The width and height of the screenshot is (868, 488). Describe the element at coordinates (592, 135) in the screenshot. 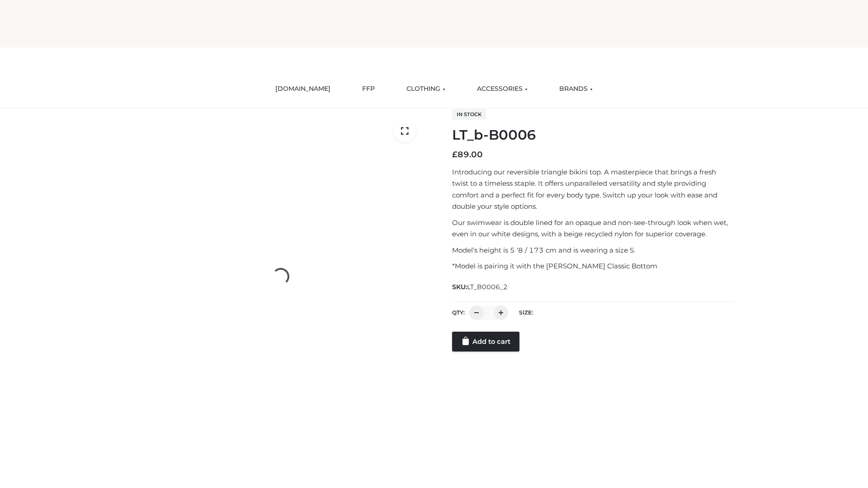

I see `h1: LT_b-B0006` at that location.